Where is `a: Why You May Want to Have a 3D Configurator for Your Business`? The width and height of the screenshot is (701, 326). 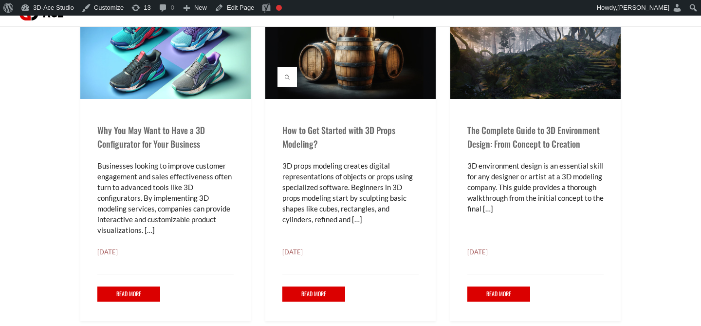 a: Why You May Want to Have a 3D Configurator for Your Business is located at coordinates (151, 137).